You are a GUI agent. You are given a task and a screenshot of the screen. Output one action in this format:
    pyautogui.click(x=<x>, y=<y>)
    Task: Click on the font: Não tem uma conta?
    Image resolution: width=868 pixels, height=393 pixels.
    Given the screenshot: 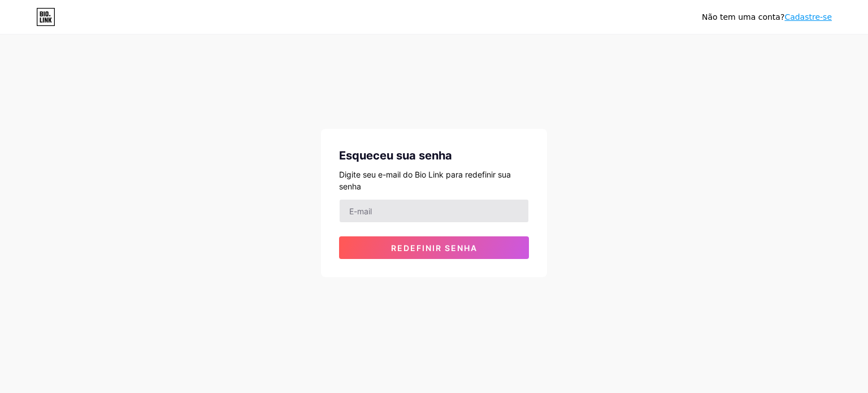 What is the action you would take?
    pyautogui.click(x=743, y=17)
    